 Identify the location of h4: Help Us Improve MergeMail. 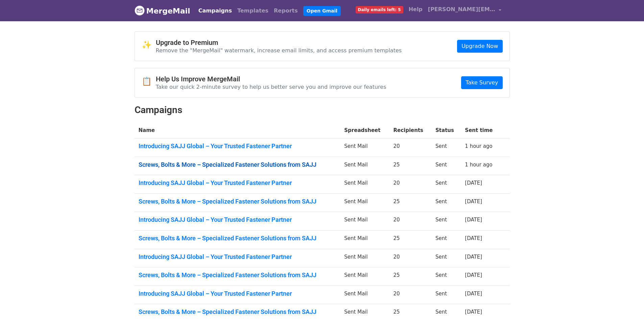
(271, 79).